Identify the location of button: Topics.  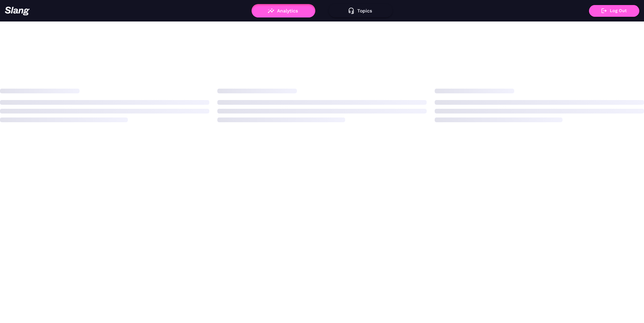
(361, 11).